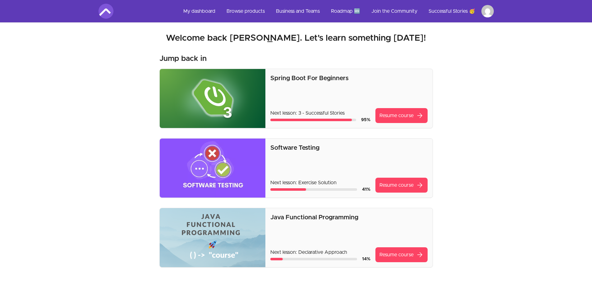 The width and height of the screenshot is (592, 283). What do you see at coordinates (213, 168) in the screenshot?
I see `img: Product image for Software Testing` at bounding box center [213, 168].